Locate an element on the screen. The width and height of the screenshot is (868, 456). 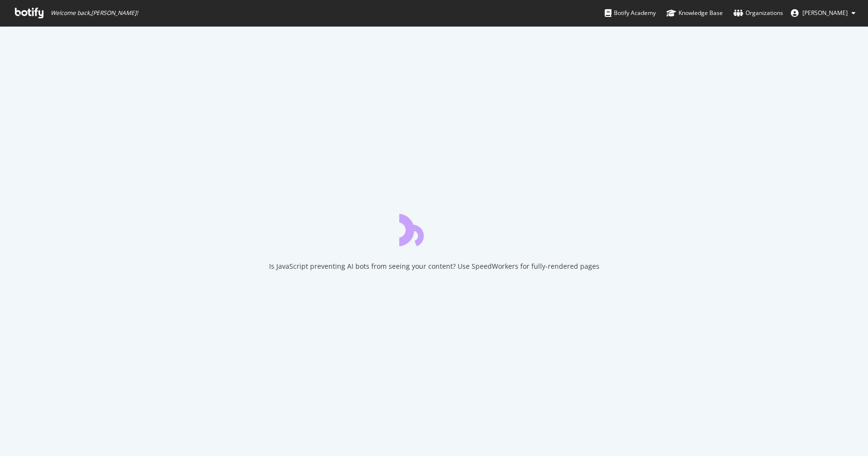
div: Knowledge Base is located at coordinates (695, 13).